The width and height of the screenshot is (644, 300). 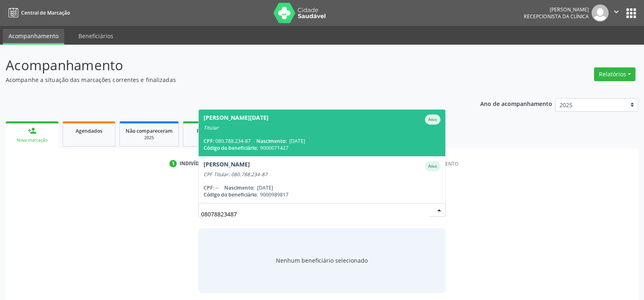 What do you see at coordinates (96, 36) in the screenshot?
I see `a: Beneficiários` at bounding box center [96, 36].